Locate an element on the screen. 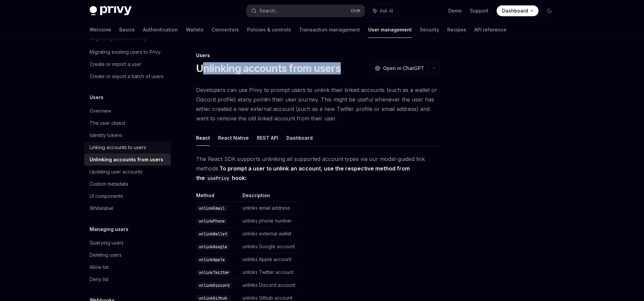 The image size is (644, 301). td: unlinks Apple account is located at coordinates (270, 260).